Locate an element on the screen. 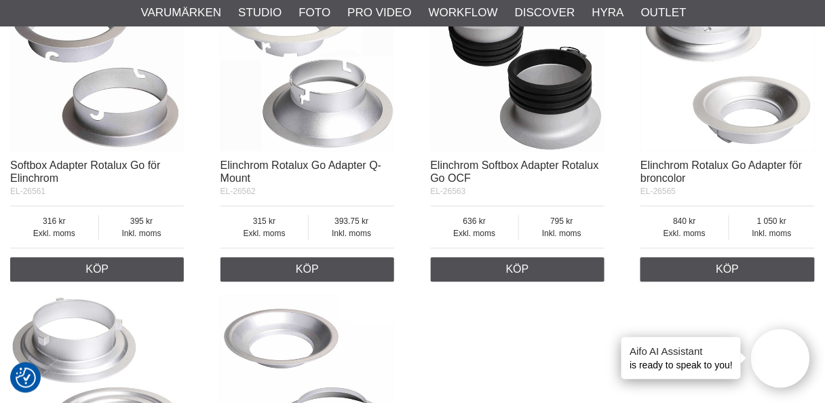 The height and width of the screenshot is (403, 825). a: Elinchrom Rotalux Go Adapter Q-Mount is located at coordinates (301, 172).